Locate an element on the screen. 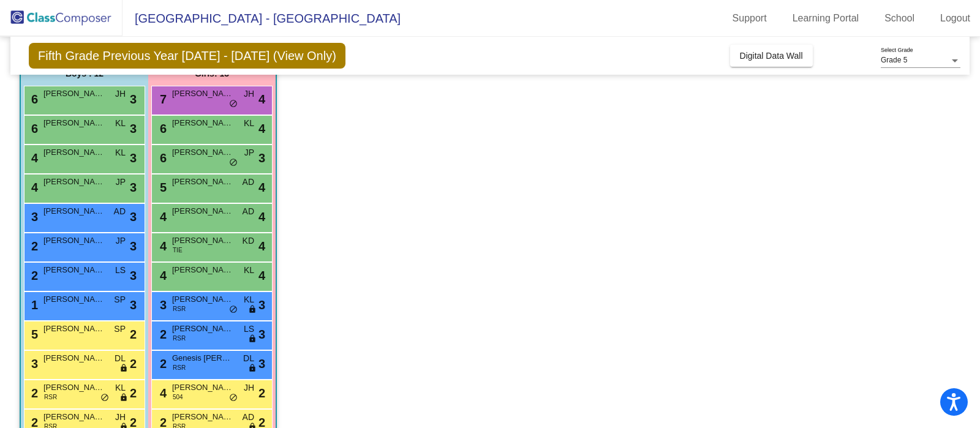 This screenshot has width=980, height=428. span: 7 is located at coordinates (162, 100).